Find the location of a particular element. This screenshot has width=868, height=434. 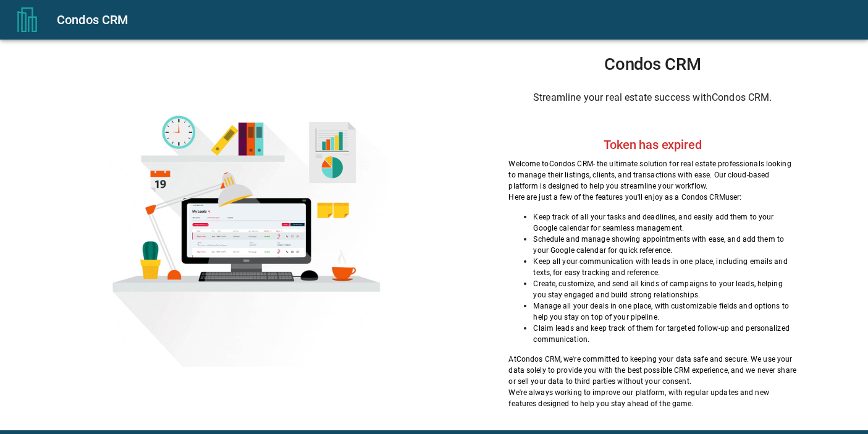

p: We're always working to improve our platform, with regular updates and new features designed to h... is located at coordinates (652, 398).